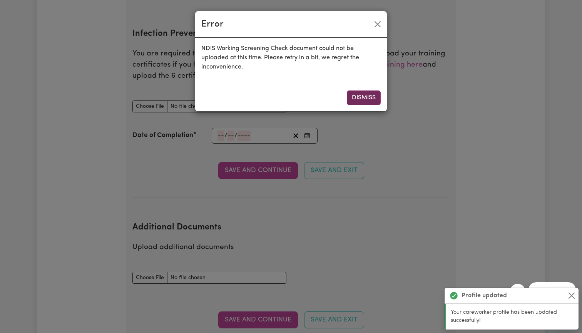  What do you see at coordinates (25, 8) in the screenshot?
I see `span: Need any help?` at bounding box center [25, 8].